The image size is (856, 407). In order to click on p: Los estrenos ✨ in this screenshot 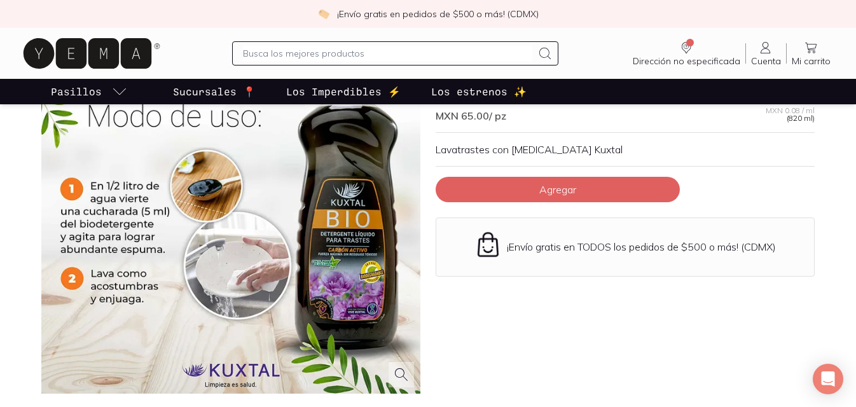, I will do `click(479, 92)`.